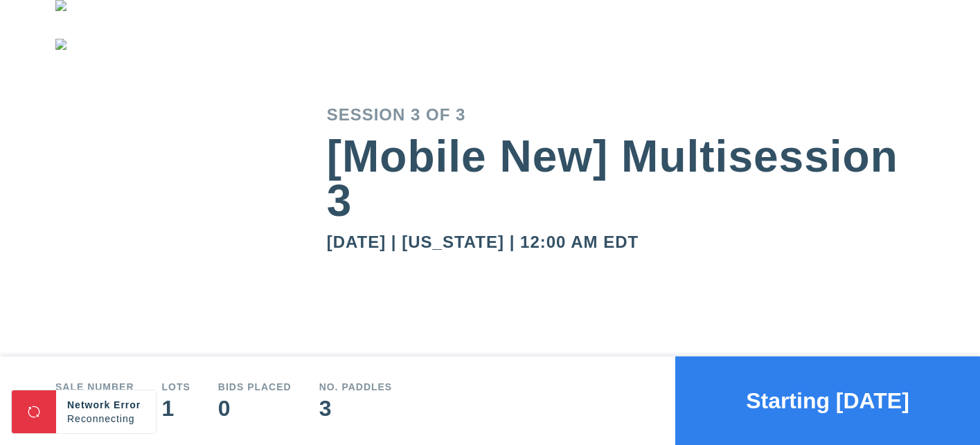 This screenshot has height=445, width=980. What do you see at coordinates (106, 405) in the screenshot?
I see `div: Network Error` at bounding box center [106, 405].